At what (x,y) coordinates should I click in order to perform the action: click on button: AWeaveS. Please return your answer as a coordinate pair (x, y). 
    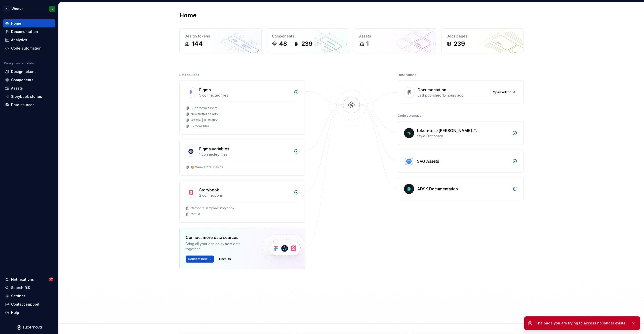
    Looking at the image, I should click on (29, 8).